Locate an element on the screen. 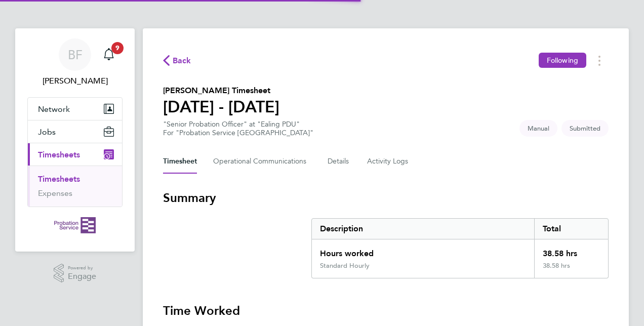  span: Powered by is located at coordinates (82, 268).